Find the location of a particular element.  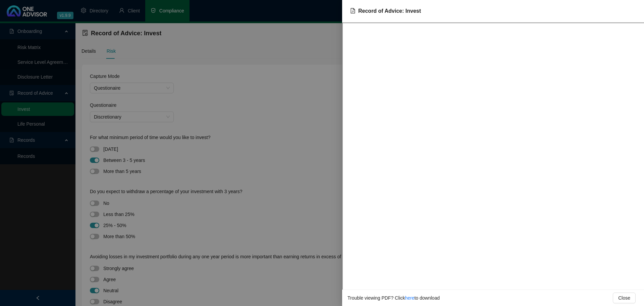

span: Record of Advice: Invest is located at coordinates (389, 11).